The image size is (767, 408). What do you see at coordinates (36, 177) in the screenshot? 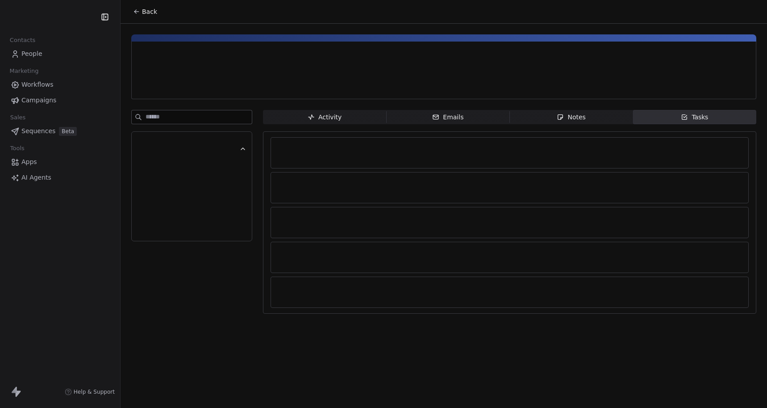
I see `span: AI Agents` at bounding box center [36, 177].